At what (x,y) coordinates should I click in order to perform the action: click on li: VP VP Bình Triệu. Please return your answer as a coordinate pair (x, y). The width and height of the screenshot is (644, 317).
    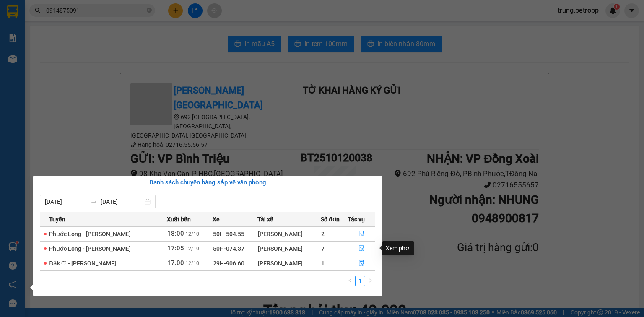
    Looking at the image, I should click on (31, 64).